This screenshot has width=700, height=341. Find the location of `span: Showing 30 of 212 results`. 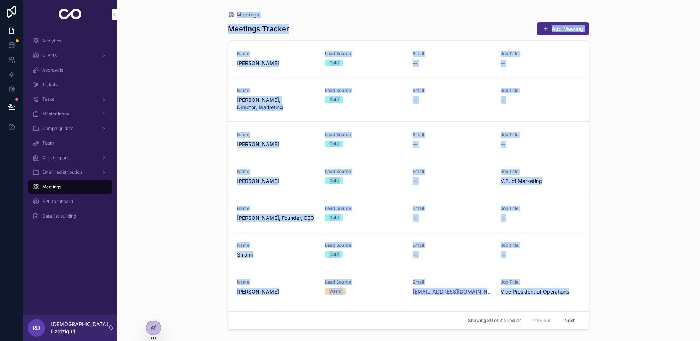

span: Showing 30 of 212 results is located at coordinates (495, 320).